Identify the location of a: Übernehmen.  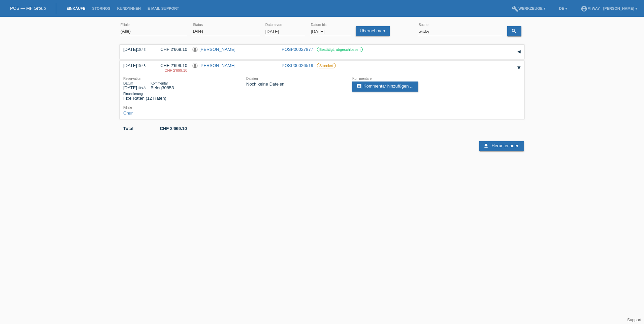
(373, 31).